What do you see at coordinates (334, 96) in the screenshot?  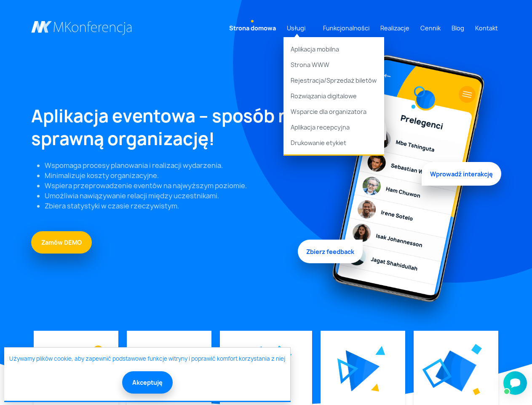 I see `a: Rozwiązania digitalowe` at bounding box center [334, 96].